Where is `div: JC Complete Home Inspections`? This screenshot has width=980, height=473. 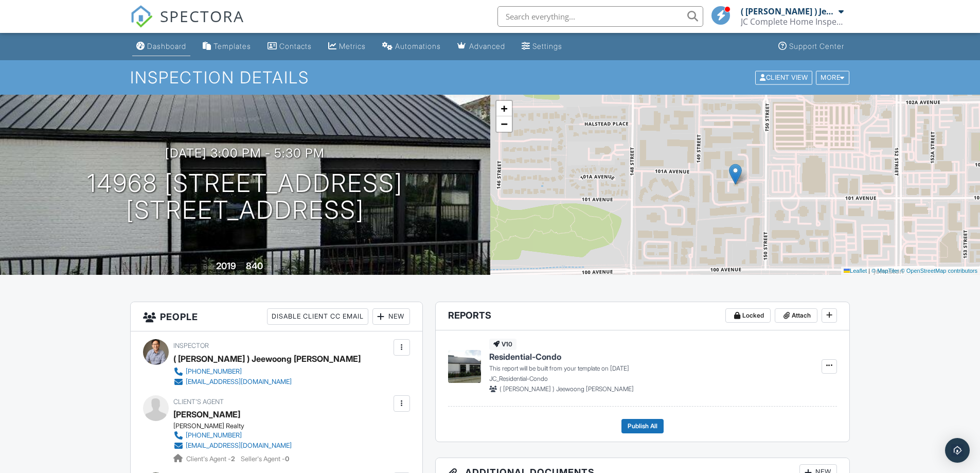 div: JC Complete Home Inspections is located at coordinates (792, 22).